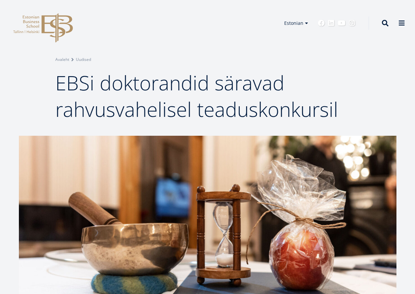 The image size is (415, 294). Describe the element at coordinates (62, 60) in the screenshot. I see `a: Avaleht` at that location.